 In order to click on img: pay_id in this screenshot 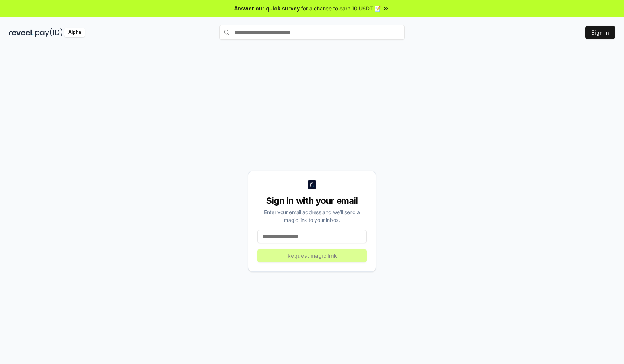, I will do `click(49, 32)`.